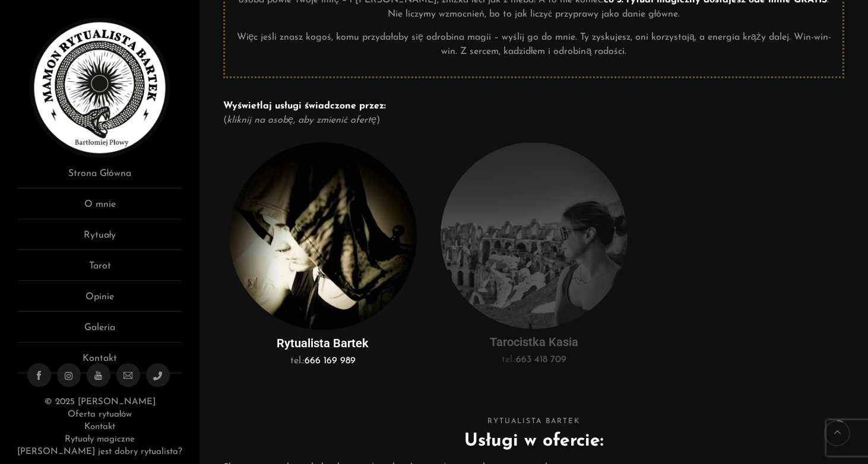 The width and height of the screenshot is (868, 464). I want to click on a: Strona Główna, so click(99, 177).